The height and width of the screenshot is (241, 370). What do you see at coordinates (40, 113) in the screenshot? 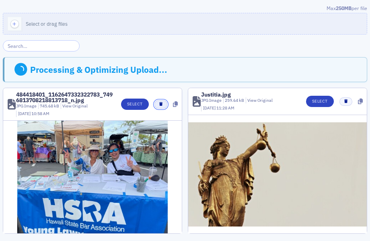
I see `span: 10:58 AM` at bounding box center [40, 113].